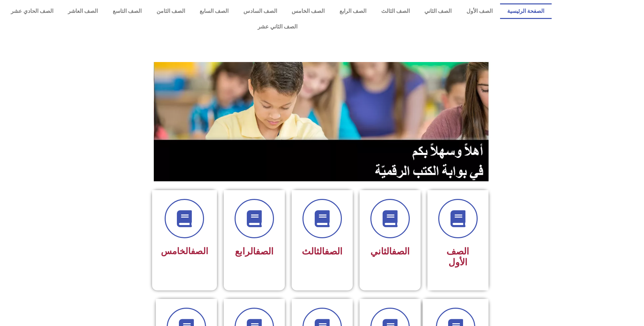 This screenshot has height=326, width=644. I want to click on span: الخامس, so click(184, 251).